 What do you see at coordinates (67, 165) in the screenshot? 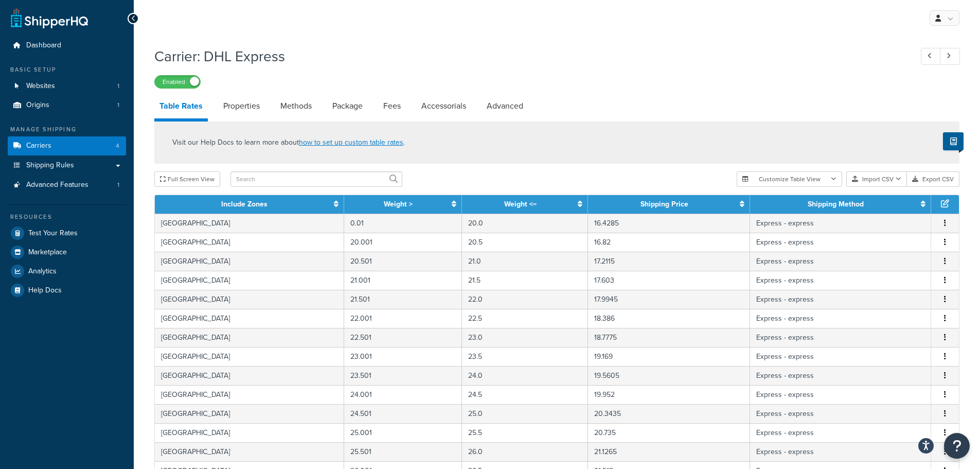
I see `li: Shipping Rules` at bounding box center [67, 165].